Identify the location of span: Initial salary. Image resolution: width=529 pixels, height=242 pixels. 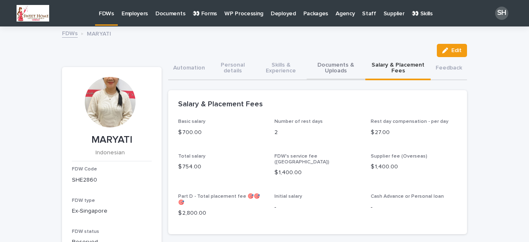
(288, 196).